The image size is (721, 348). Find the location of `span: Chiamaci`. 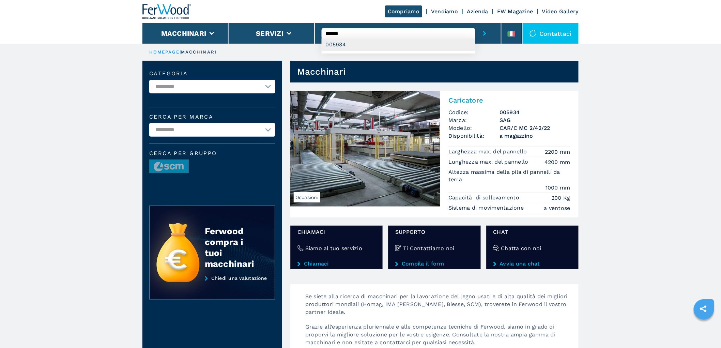

span: Chiamaci is located at coordinates (337, 232).